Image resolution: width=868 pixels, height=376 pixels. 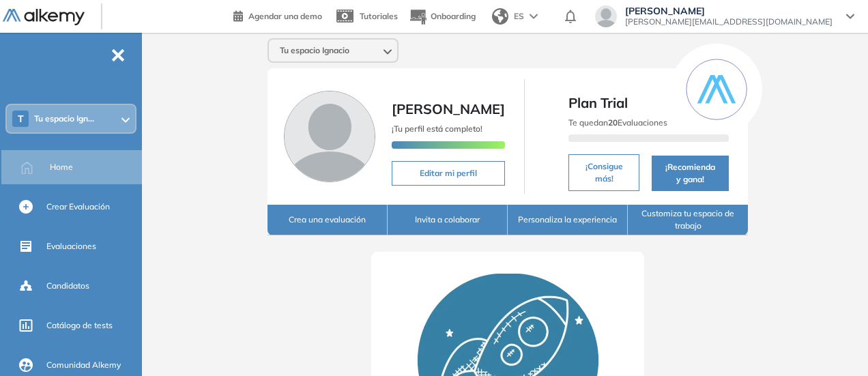 What do you see at coordinates (71, 247) in the screenshot?
I see `span: Evaluaciones` at bounding box center [71, 247].